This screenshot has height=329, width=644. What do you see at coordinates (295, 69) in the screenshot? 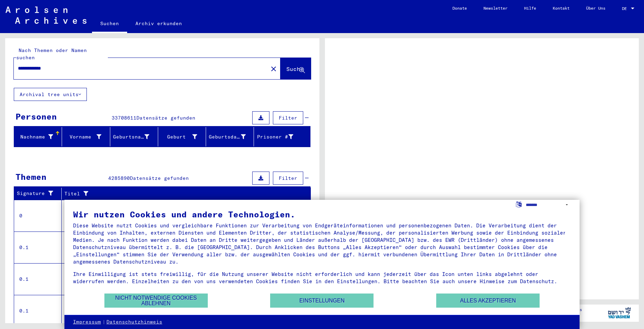
I see `button: Suche` at bounding box center [295, 69].